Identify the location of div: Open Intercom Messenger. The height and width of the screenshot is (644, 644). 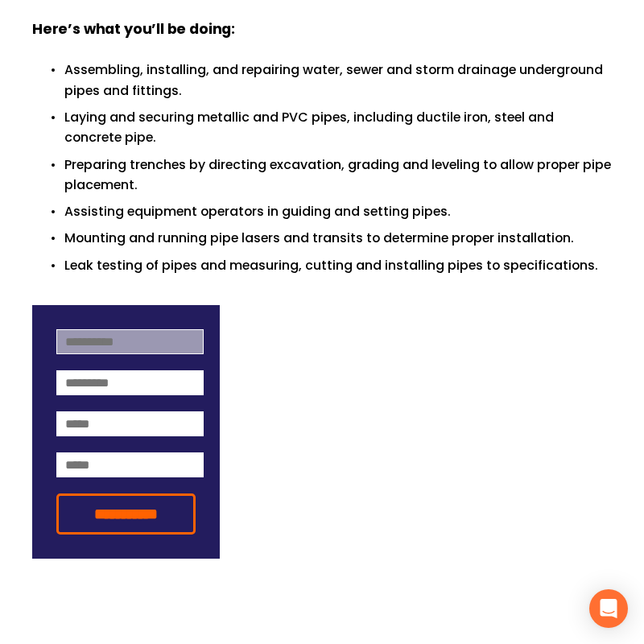
(608, 608).